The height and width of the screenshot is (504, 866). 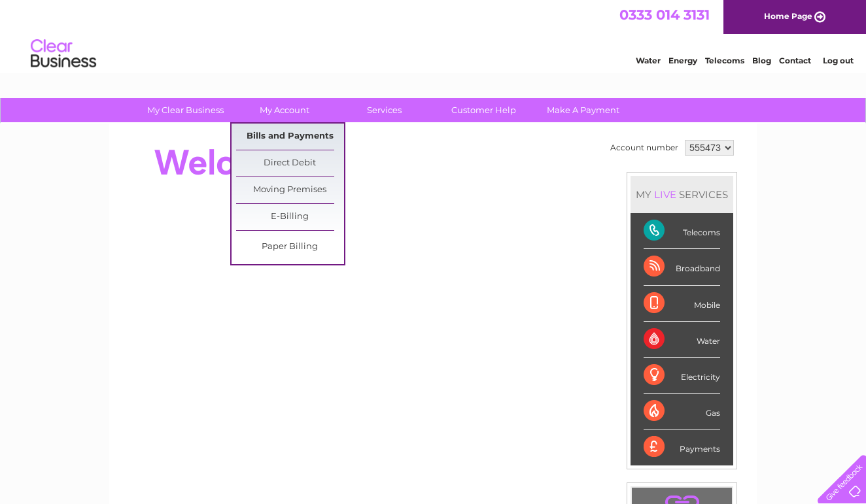 What do you see at coordinates (762, 60) in the screenshot?
I see `a: Blog` at bounding box center [762, 60].